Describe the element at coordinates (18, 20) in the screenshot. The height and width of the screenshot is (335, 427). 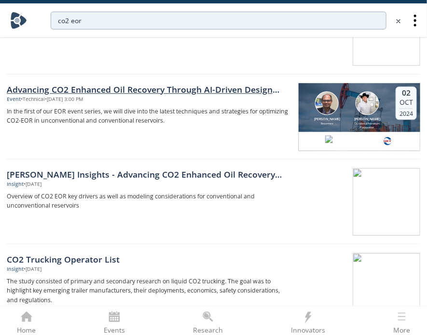
I see `img: Home` at that location.